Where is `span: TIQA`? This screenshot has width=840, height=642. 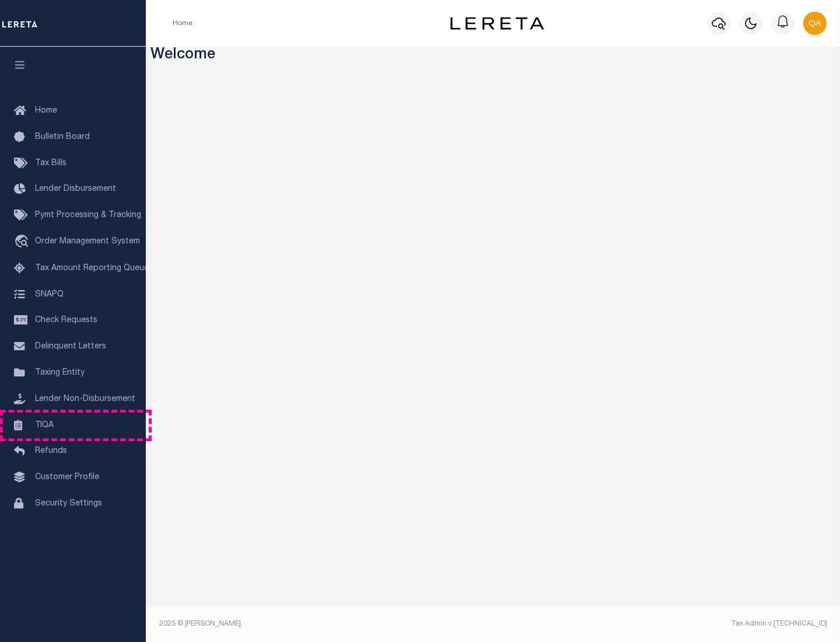
span: TIQA is located at coordinates (44, 425).